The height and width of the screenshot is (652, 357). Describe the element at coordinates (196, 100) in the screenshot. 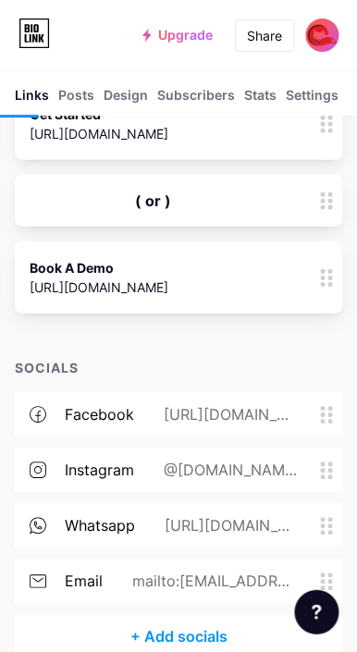

I see `div: Subscribers` at that location.